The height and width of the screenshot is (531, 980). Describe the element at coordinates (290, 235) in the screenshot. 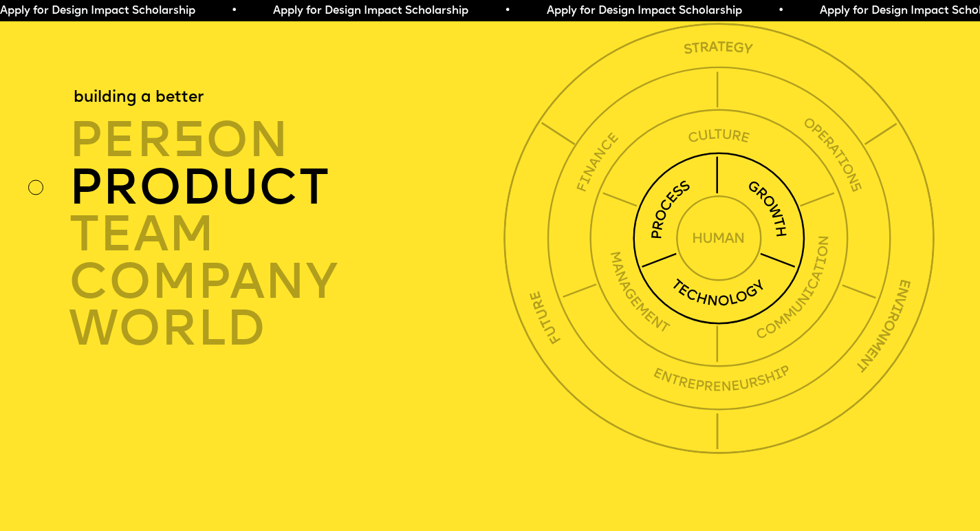

I see `div: TEAM` at that location.